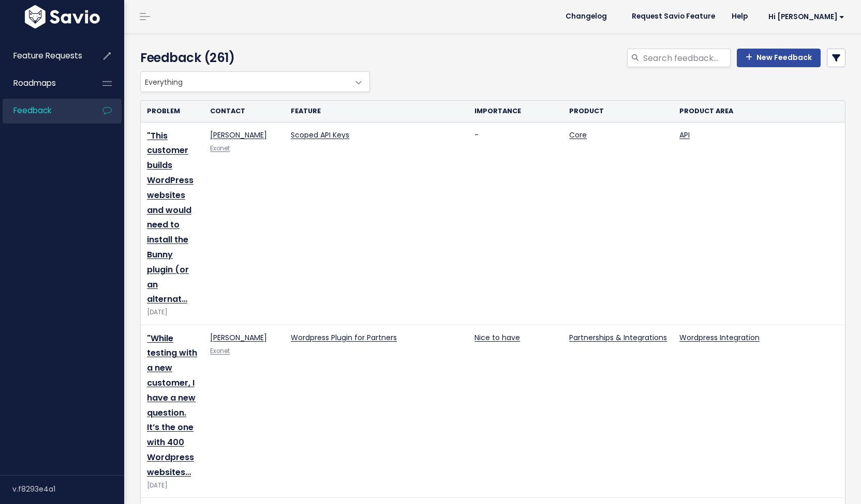  What do you see at coordinates (719, 338) in the screenshot?
I see `a: Wordpress Integration` at bounding box center [719, 338].